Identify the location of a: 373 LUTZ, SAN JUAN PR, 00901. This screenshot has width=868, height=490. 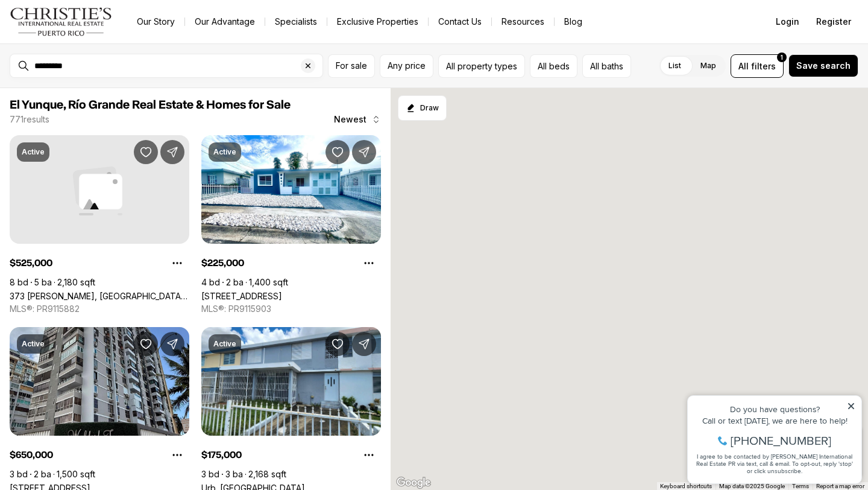
(99, 295).